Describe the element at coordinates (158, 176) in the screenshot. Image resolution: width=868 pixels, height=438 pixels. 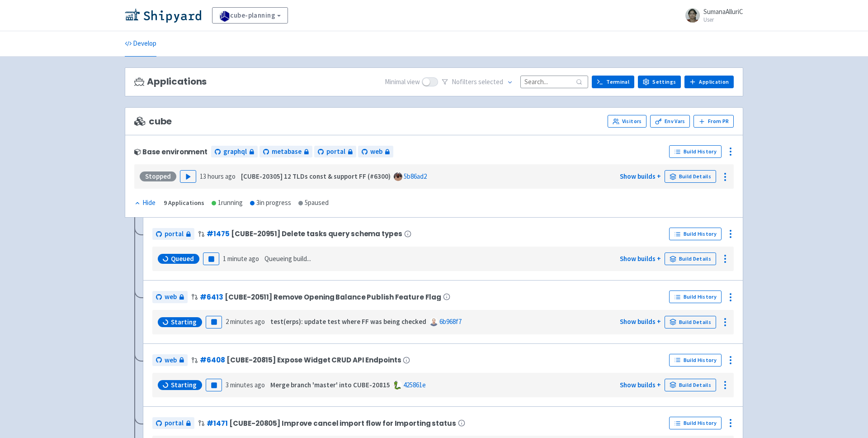
I see `div: Stopped` at that location.